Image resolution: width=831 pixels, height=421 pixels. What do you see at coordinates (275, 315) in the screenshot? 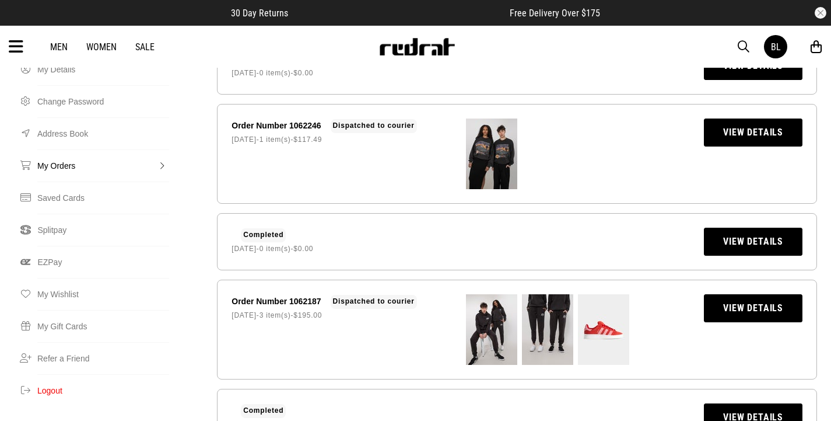
I see `span: 3 item(s)` at bounding box center [275, 315].